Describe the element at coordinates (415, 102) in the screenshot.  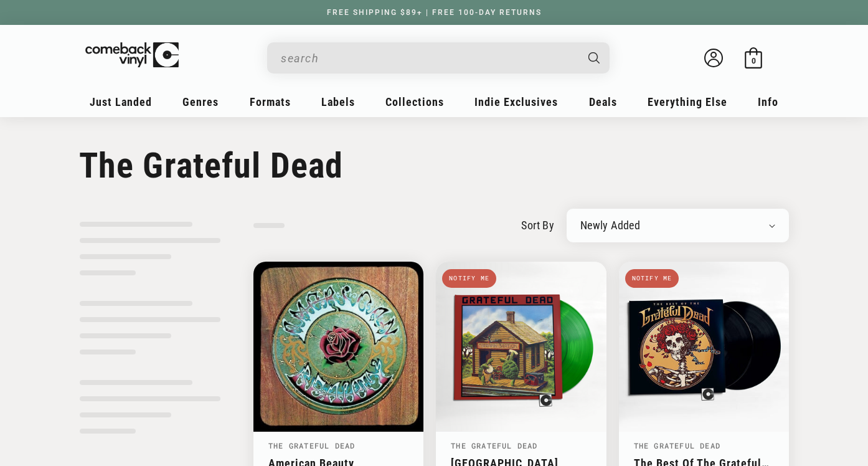
I see `span: Collections` at that location.